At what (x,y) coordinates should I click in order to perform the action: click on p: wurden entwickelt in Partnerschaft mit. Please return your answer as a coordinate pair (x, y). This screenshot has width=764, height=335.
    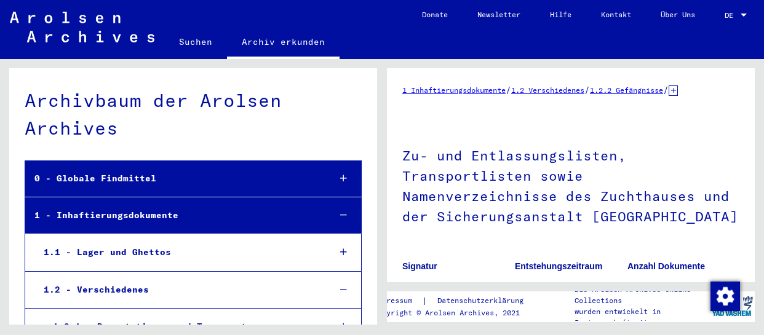
    Looking at the image, I should click on (642, 317).